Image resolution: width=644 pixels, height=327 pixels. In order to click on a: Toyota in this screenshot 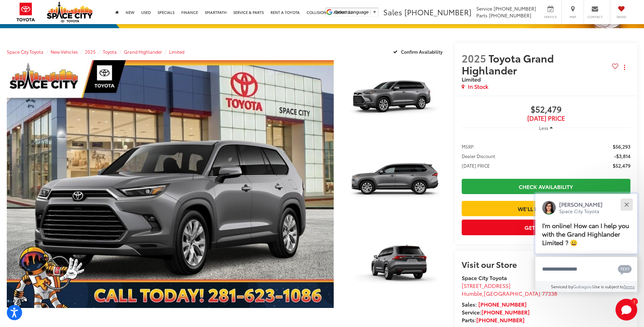, I will do `click(110, 52)`.